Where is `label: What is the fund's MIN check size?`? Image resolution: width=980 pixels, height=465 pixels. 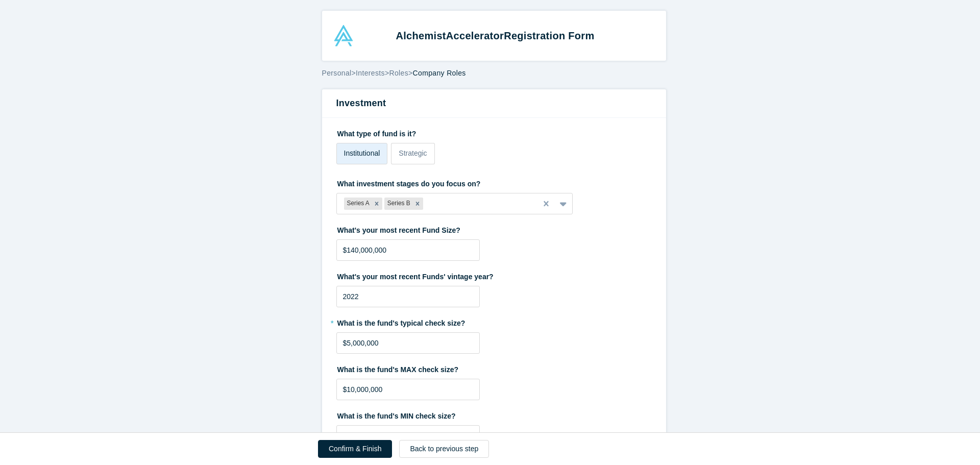
label: What is the fund's MIN check size? is located at coordinates (494, 415).